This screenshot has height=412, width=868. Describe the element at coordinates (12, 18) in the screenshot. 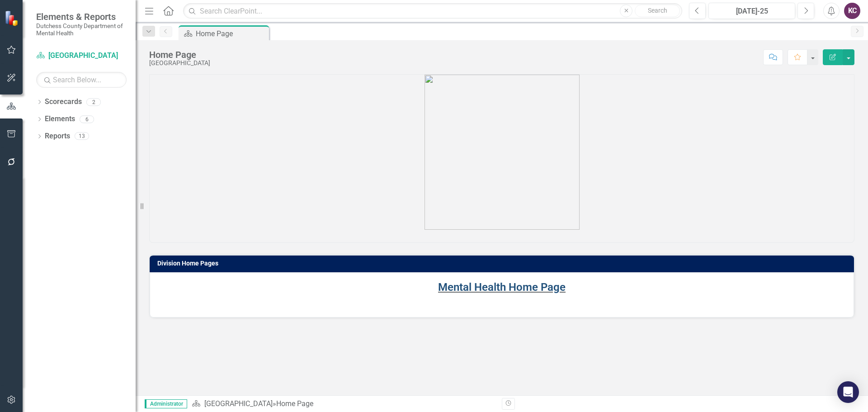

I see `img: ClearPoint Strategy` at that location.